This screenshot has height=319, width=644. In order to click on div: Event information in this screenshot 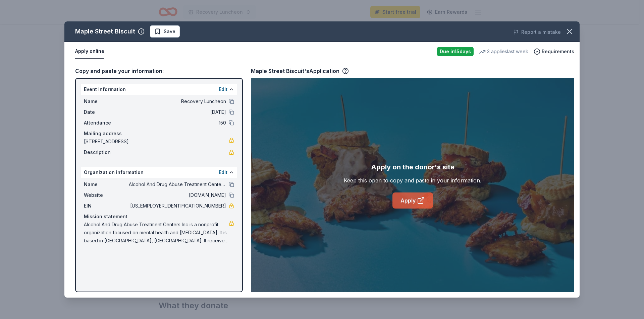, I will do `click(159, 89)`.